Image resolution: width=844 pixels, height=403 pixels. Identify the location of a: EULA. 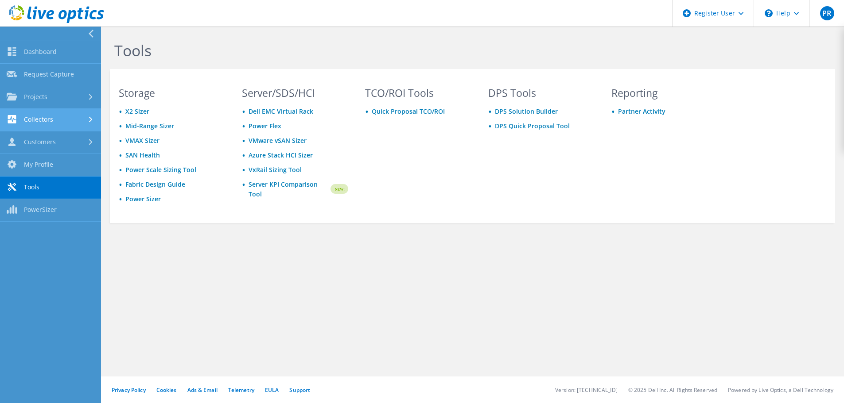
(271, 390).